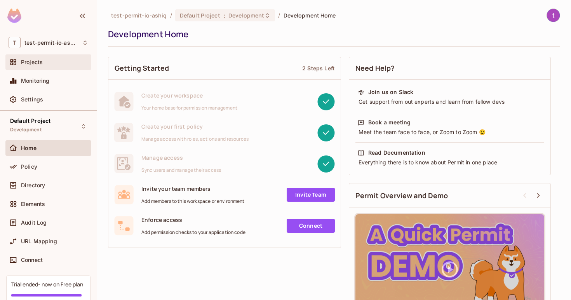 This screenshot has height=300, width=571. What do you see at coordinates (193, 220) in the screenshot?
I see `span: Enforce access` at bounding box center [193, 220].